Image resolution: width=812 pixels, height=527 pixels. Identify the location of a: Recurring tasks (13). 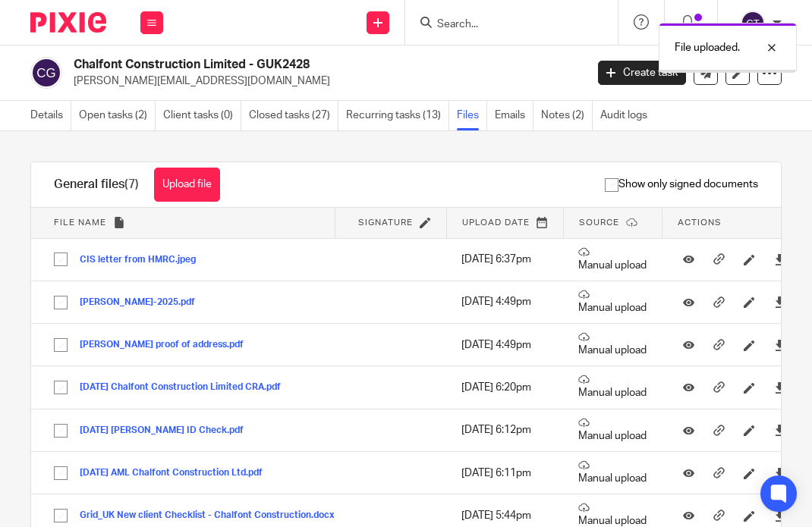
(397, 115).